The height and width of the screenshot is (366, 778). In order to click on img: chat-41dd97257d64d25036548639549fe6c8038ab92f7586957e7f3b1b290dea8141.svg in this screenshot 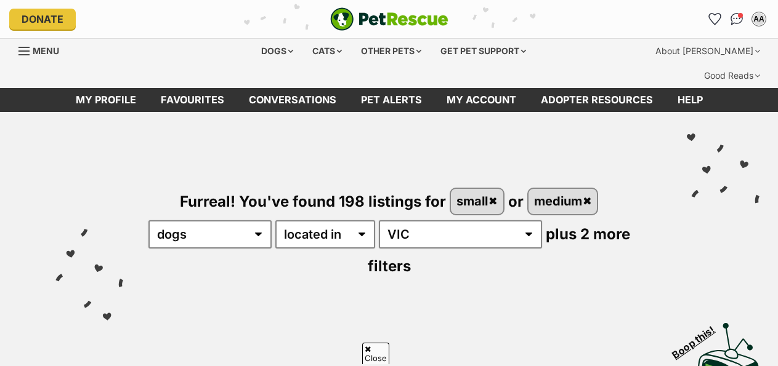, I will do `click(736, 19)`.